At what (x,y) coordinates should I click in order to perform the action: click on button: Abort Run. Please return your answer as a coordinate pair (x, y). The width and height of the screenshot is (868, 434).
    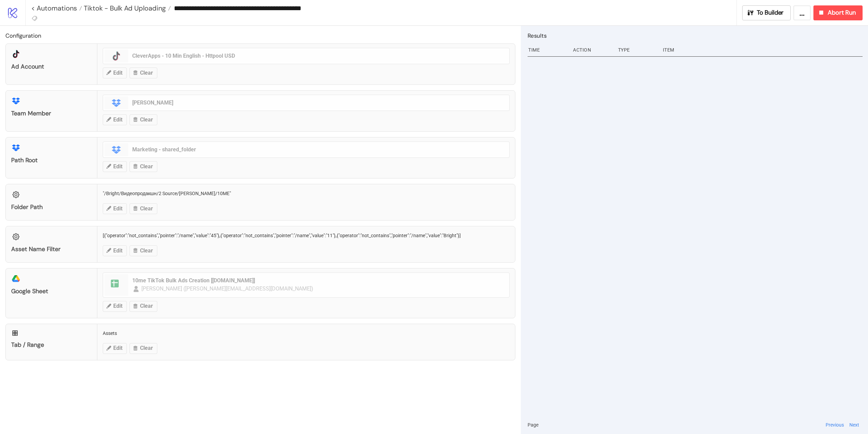
    Looking at the image, I should click on (838, 13).